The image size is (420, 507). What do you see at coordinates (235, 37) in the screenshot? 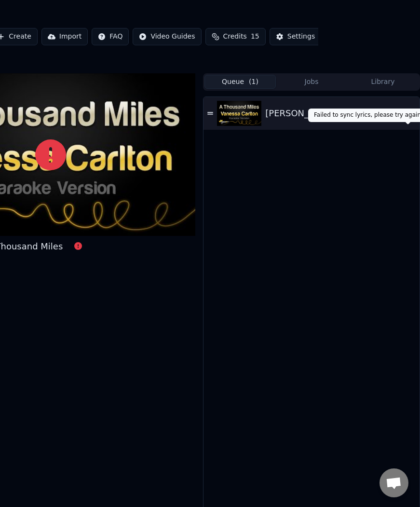
I see `span: Credits` at bounding box center [235, 37].